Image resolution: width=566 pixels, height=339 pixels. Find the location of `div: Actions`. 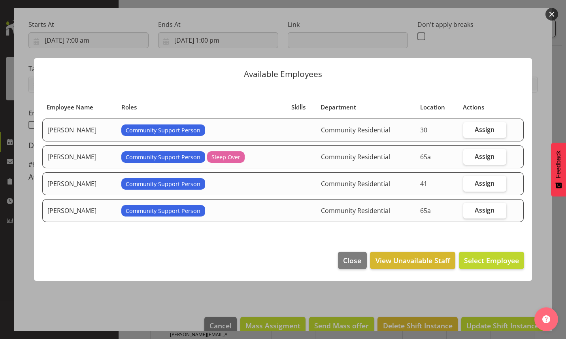

div: Actions is located at coordinates (484, 107).